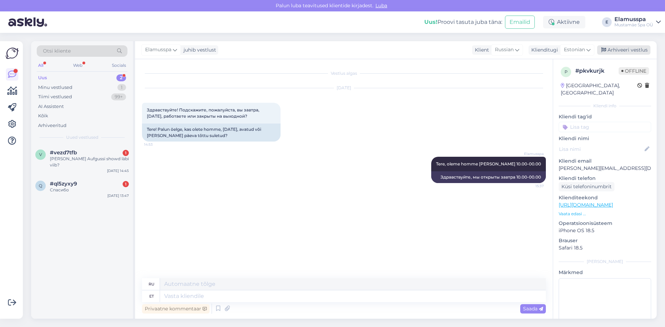 The width and height of the screenshot is (665, 327). I want to click on button: Emailid, so click(520, 22).